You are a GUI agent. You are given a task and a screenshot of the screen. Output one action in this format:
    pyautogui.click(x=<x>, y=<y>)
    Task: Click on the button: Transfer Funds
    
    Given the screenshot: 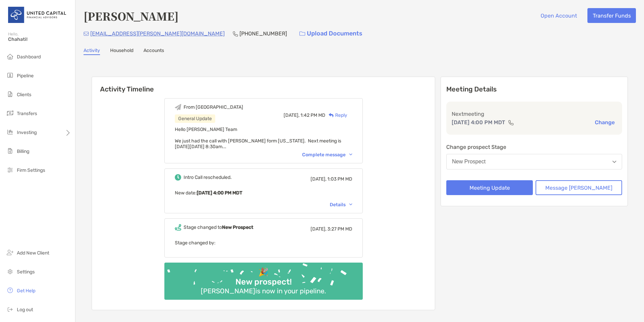 What is the action you would take?
    pyautogui.click(x=612, y=16)
    